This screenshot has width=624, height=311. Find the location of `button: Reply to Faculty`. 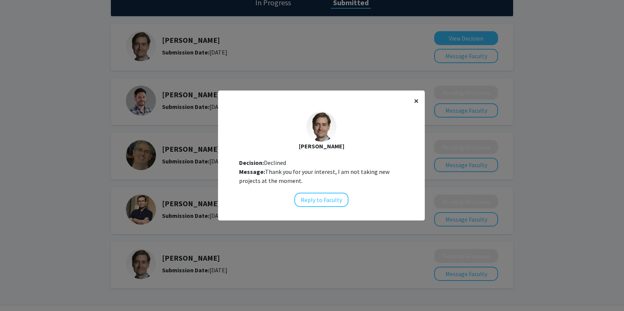

button: Reply to Faculty is located at coordinates (321, 200).